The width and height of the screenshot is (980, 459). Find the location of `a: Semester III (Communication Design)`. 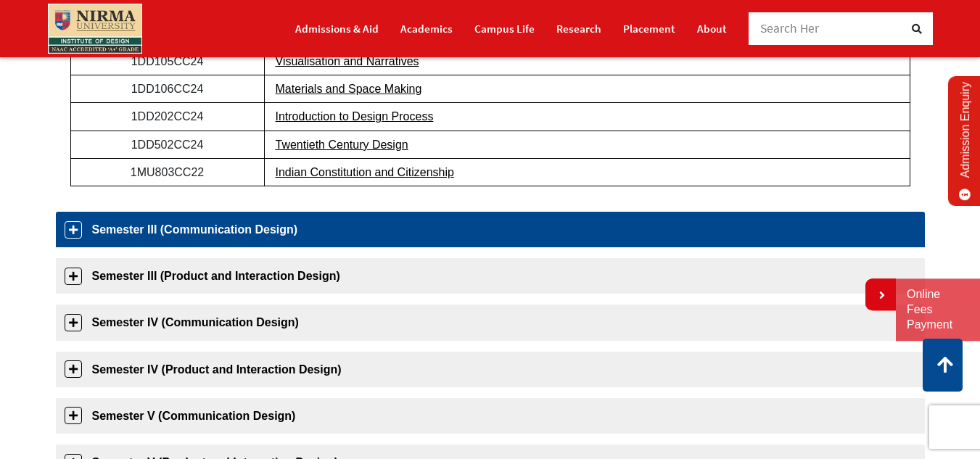

a: Semester III (Communication Design) is located at coordinates (490, 230).